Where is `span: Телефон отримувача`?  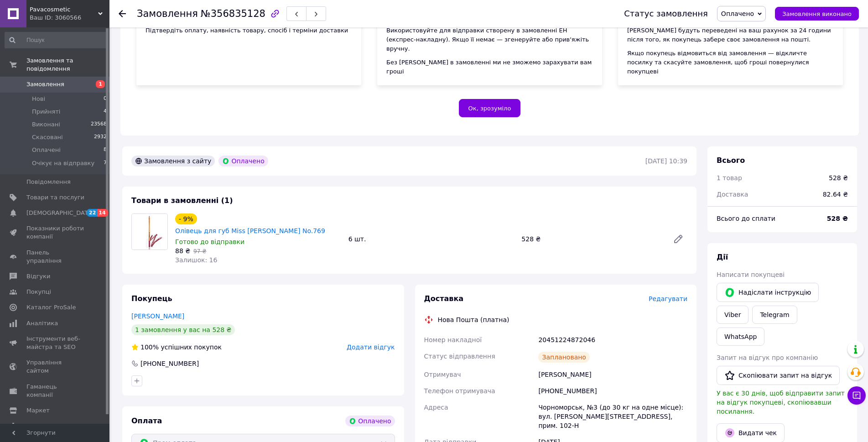
span: Телефон отримувача is located at coordinates (460, 392).